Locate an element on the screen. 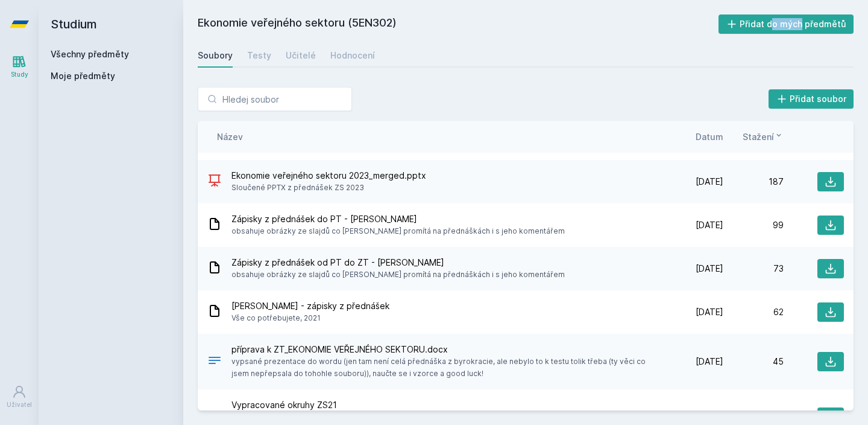 Image resolution: width=868 pixels, height=425 pixels. button: Datum is located at coordinates (710, 136).